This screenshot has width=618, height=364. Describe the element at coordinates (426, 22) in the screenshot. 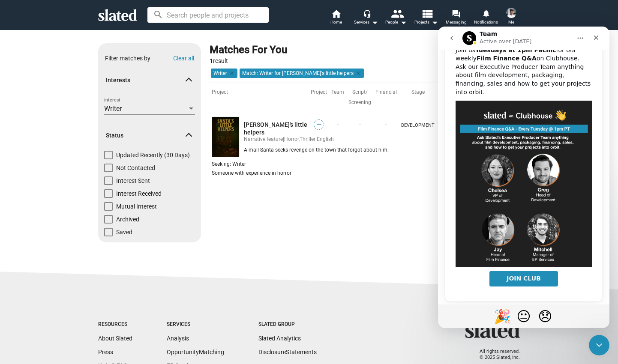

I see `span: Projects` at that location.